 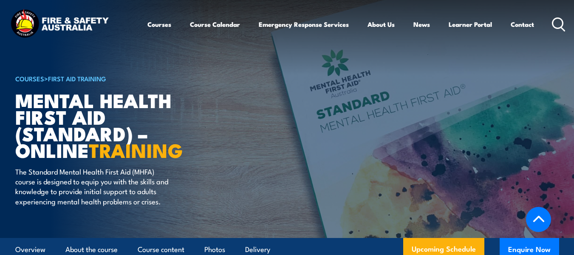 I want to click on a: Contact, so click(x=523, y=24).